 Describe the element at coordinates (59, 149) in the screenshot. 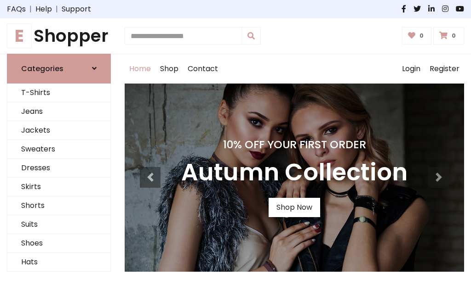

I see `a: Sweaters` at that location.